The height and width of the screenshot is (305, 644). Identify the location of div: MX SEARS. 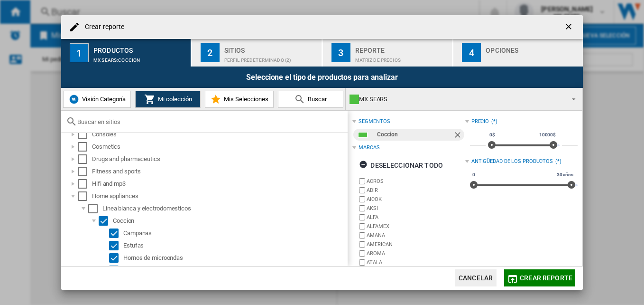
(457, 99).